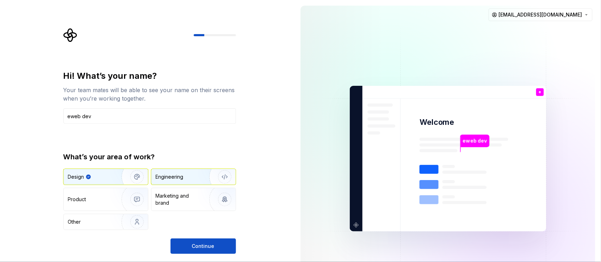 The height and width of the screenshot is (262, 601). Describe the element at coordinates (203, 247) in the screenshot. I see `span: Continue` at that location.